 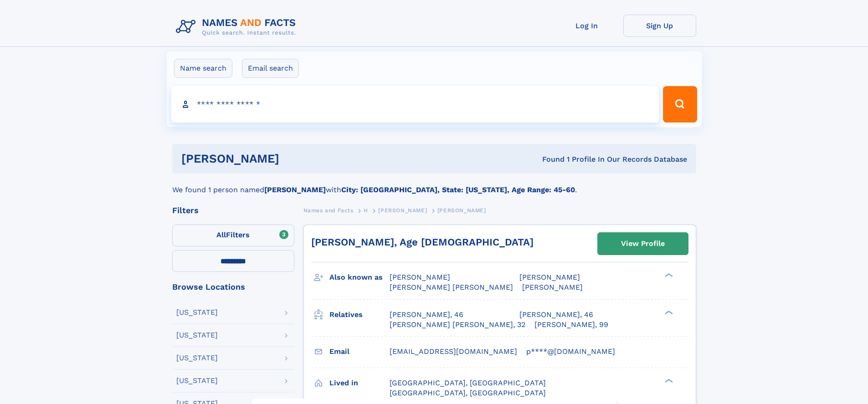 What do you see at coordinates (366, 210) in the screenshot?
I see `span: H` at bounding box center [366, 210].